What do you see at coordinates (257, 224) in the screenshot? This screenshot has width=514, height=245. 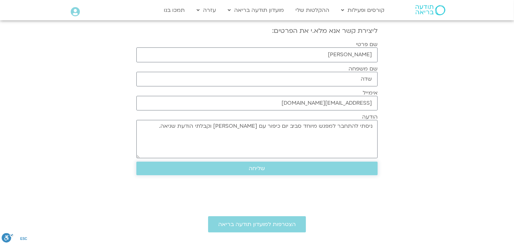 I see `a: הצטרפות למועדון תודעה בריאה` at bounding box center [257, 224].